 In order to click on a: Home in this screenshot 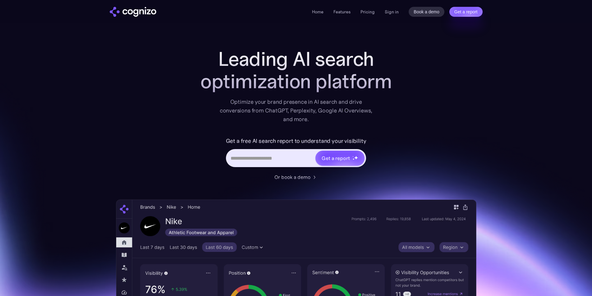, I will do `click(318, 12)`.